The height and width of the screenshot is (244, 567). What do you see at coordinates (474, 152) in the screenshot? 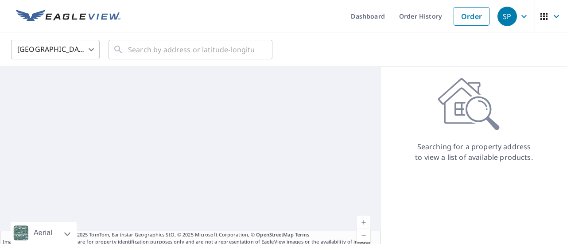
I see `p: Searching for a property address to view a list of available products.` at bounding box center [474, 152].